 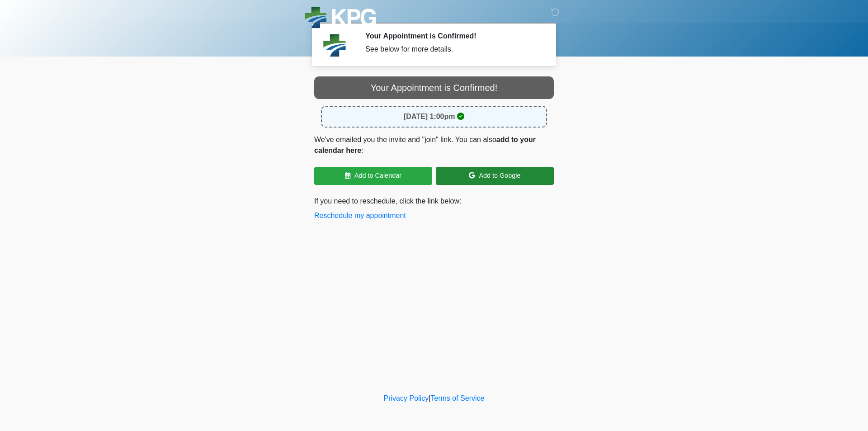 I want to click on p: If you need to reschedule, click the link below:, so click(x=434, y=208).